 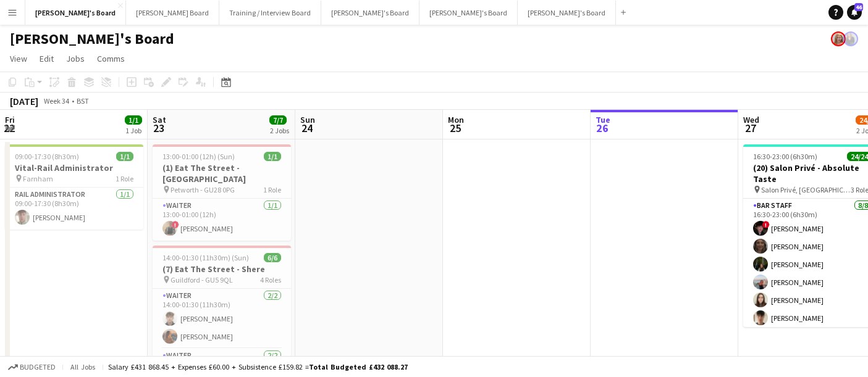 What do you see at coordinates (601, 128) in the screenshot?
I see `span: 26` at bounding box center [601, 128].